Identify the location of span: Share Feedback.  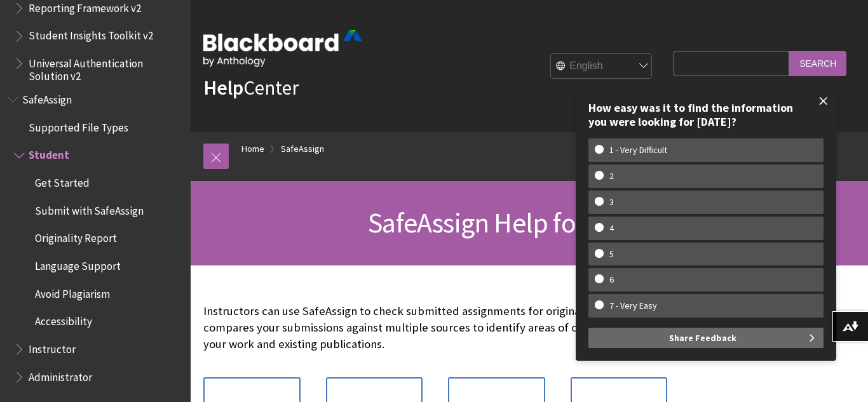
(703, 338).